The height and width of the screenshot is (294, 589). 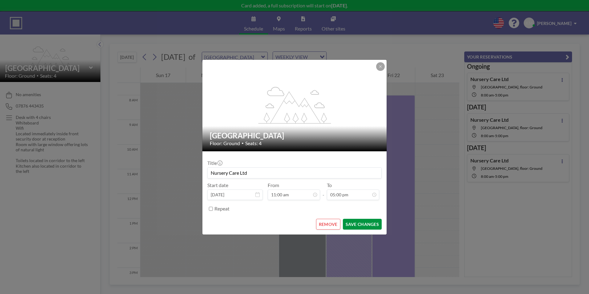 I want to click on button: SAVE CHANGES, so click(x=362, y=224).